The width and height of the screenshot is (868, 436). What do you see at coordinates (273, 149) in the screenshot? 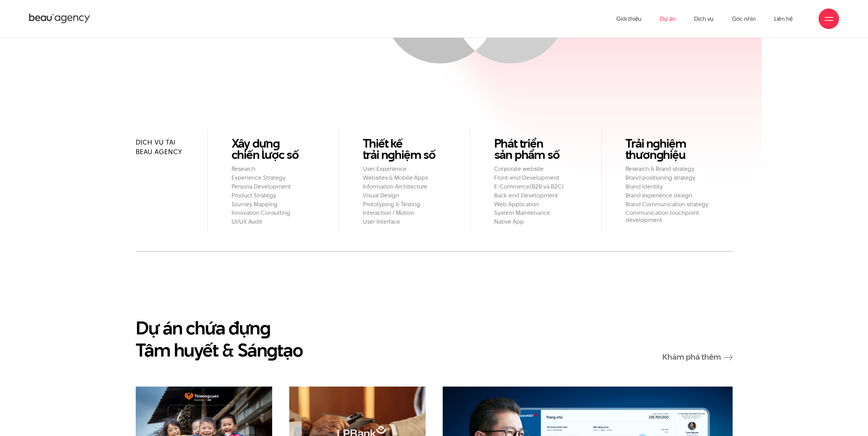
I see `a: Xây dựng chiến lược số` at bounding box center [273, 149].